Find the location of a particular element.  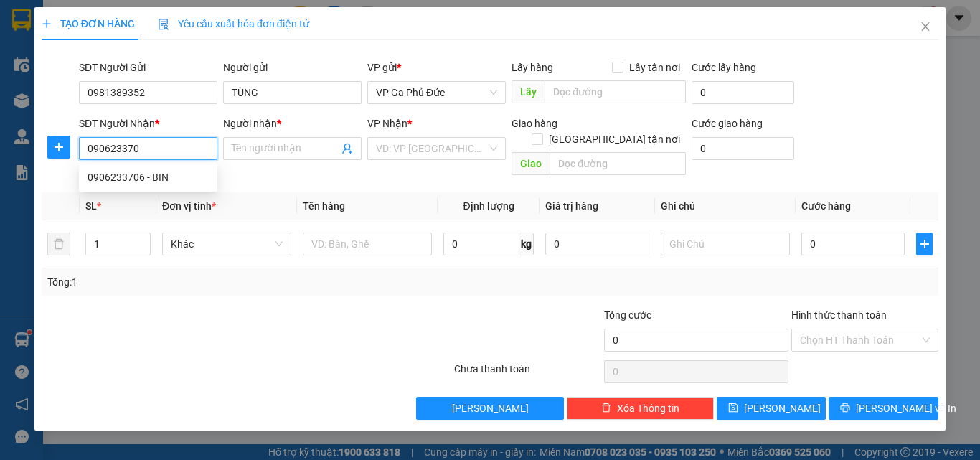

th: Ghi chú is located at coordinates (725, 206).